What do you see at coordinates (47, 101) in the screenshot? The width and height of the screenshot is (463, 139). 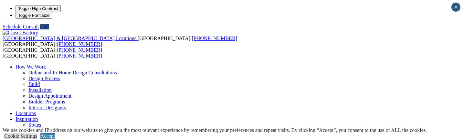 I see `a: Builder Programs` at bounding box center [47, 101].